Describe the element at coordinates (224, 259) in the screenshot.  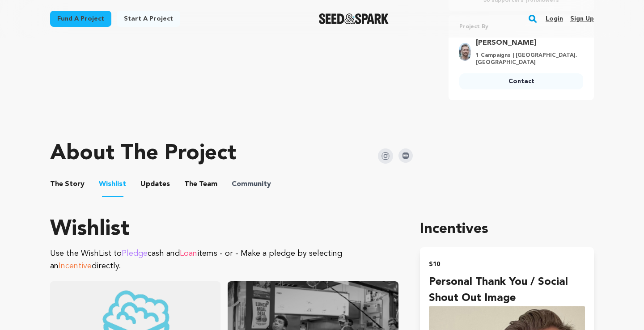
I see `p: Use the WishList to cash and items - or - Make a pledge by selecting an directly.` at that location.